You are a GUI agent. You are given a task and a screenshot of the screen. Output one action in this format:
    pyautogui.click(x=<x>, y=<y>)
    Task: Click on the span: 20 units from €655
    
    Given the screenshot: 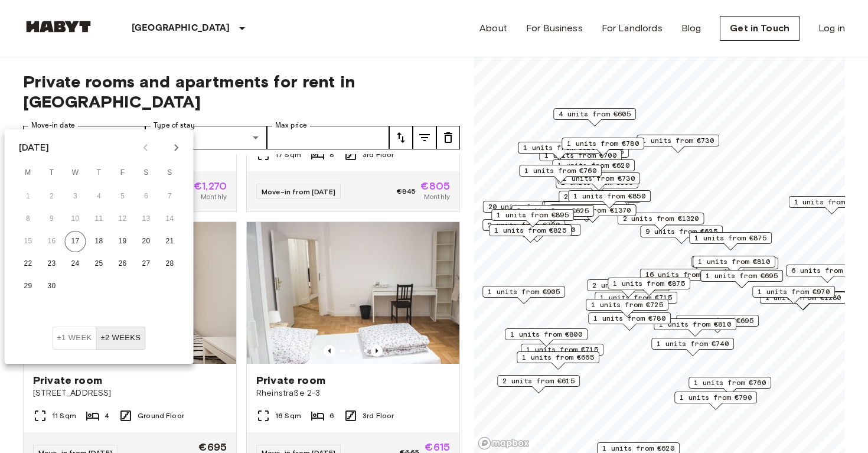 What is the action you would take?
    pyautogui.click(x=526, y=207)
    